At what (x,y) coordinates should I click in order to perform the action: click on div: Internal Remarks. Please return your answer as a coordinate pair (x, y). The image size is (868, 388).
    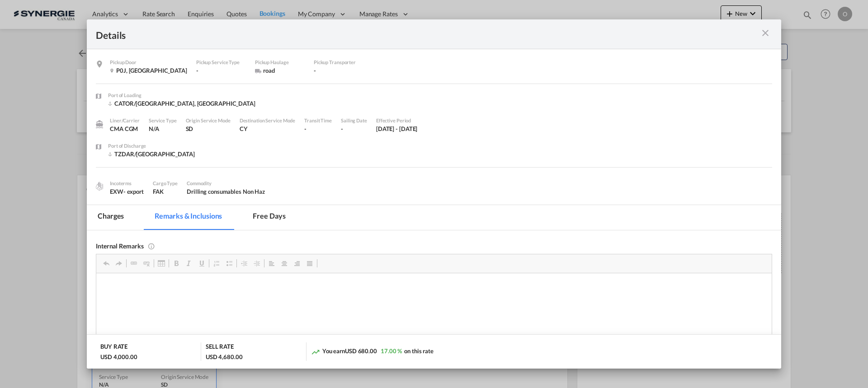
    Looking at the image, I should click on (434, 245).